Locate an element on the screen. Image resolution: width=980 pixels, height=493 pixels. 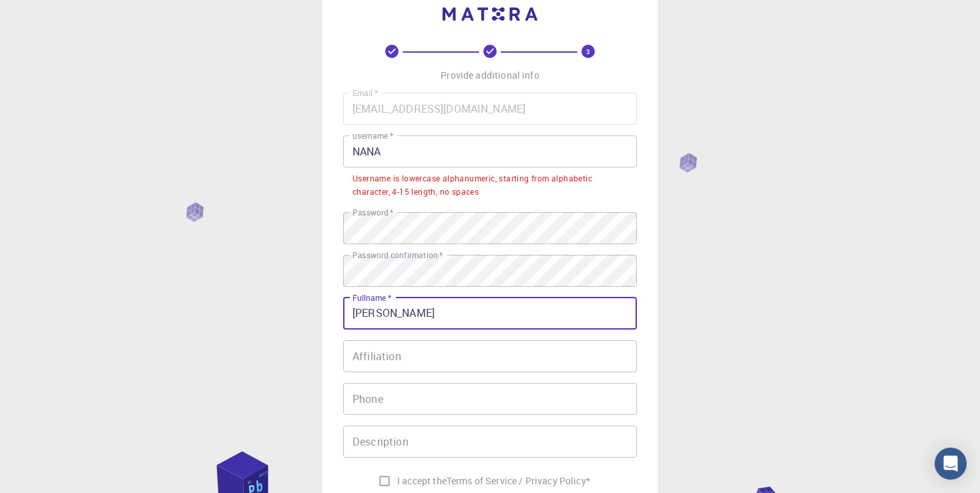
a: Terms of Service / Privacy Policy* is located at coordinates (518, 481).